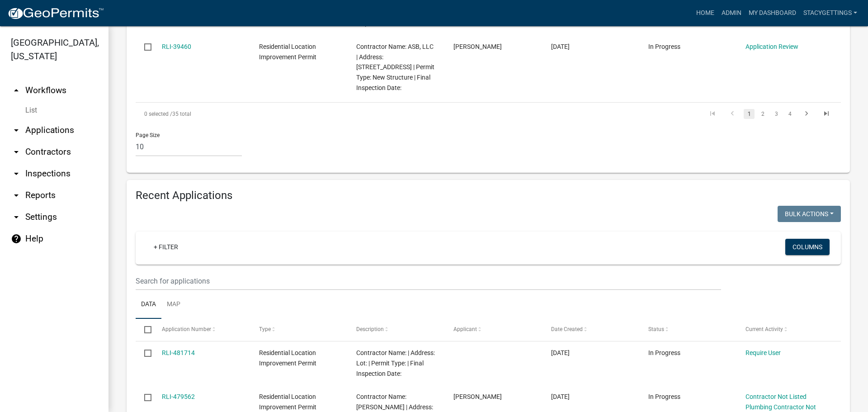 The image size is (868, 412). Describe the element at coordinates (265, 329) in the screenshot. I see `span: Type` at that location.